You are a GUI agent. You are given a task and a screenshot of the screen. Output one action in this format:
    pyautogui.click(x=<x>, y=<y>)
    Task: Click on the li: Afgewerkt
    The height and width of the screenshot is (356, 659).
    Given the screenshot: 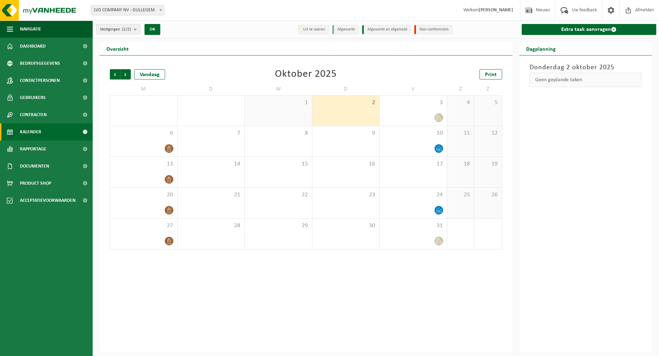 What is the action you would take?
    pyautogui.click(x=345, y=30)
    